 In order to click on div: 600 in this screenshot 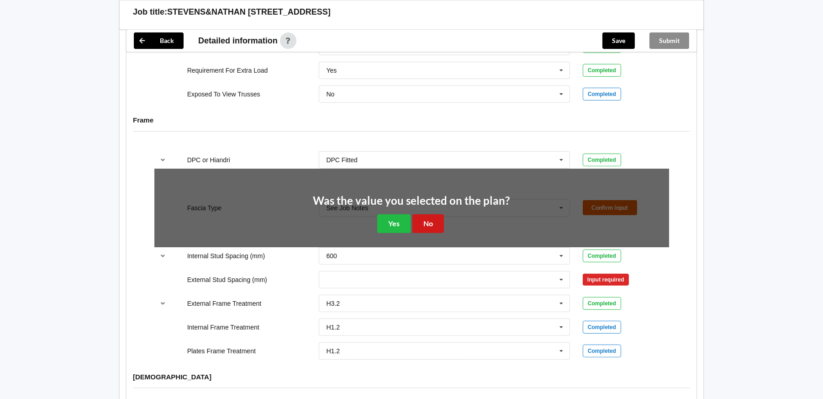, I will do `click(331, 256)`.